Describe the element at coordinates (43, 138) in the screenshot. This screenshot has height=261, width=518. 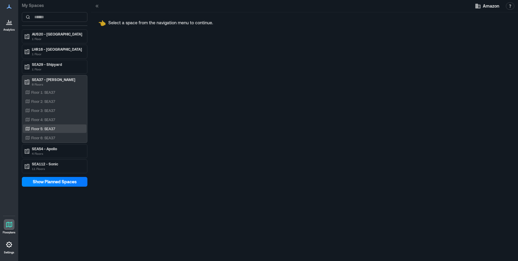
I see `p: Floor 6: SEA37` at that location.